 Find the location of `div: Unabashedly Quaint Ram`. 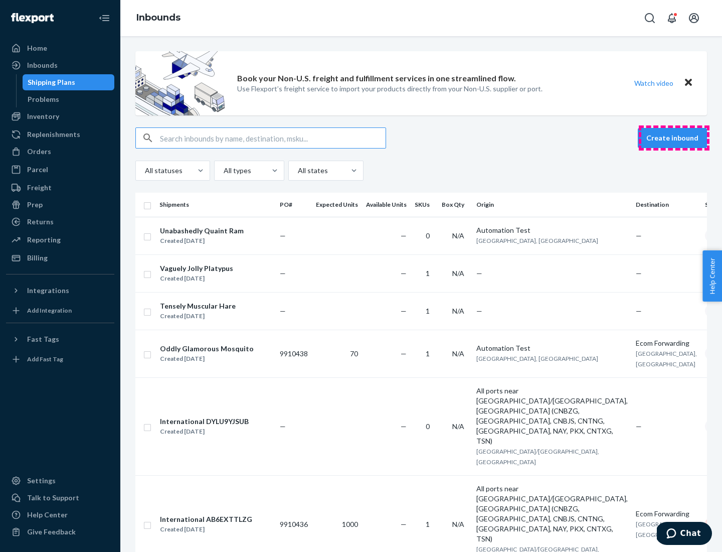

div: Unabashedly Quaint Ram is located at coordinates (202, 231).